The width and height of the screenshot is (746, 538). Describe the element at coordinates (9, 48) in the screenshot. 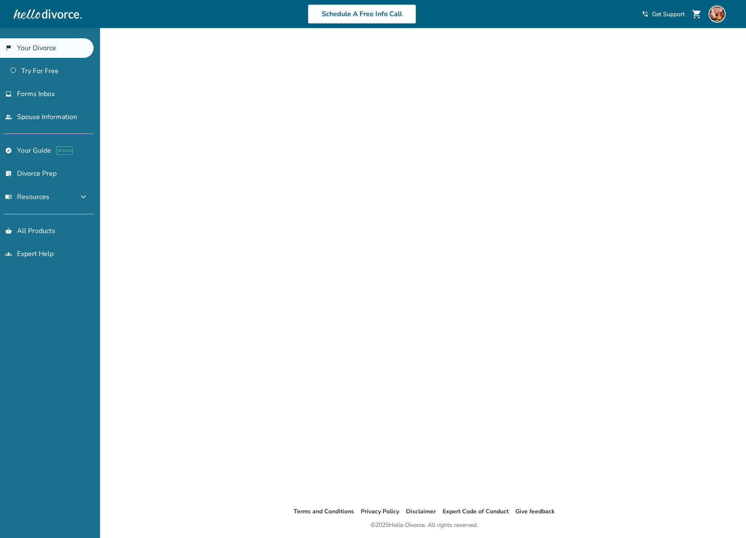

I see `span: flag_2` at that location.